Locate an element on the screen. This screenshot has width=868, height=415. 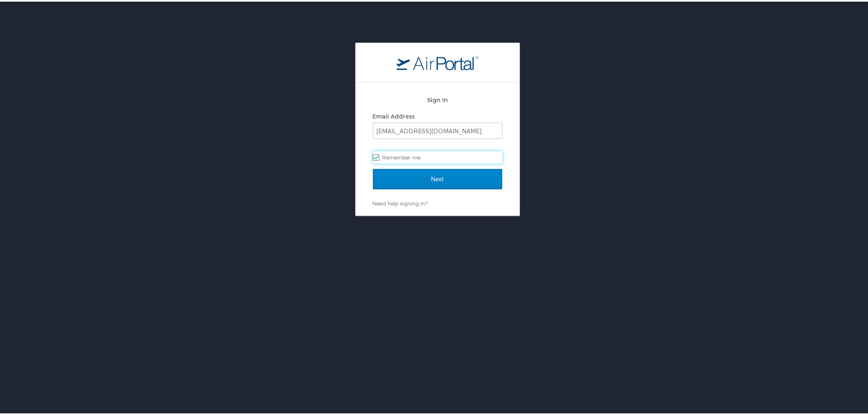
a: Need help signing in? is located at coordinates (400, 202).